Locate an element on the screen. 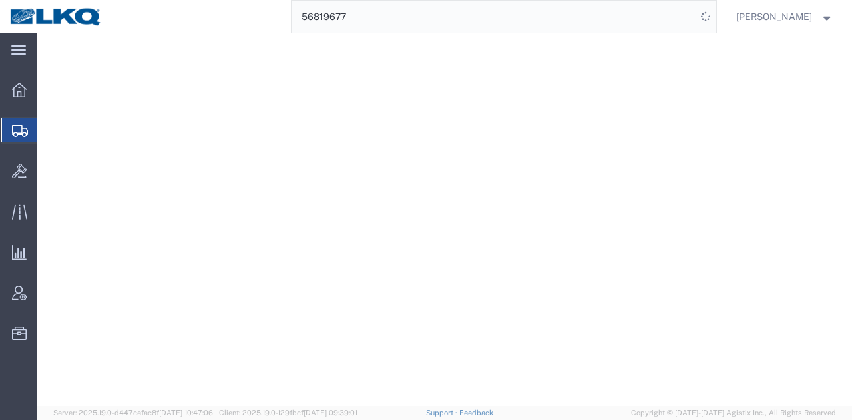 The width and height of the screenshot is (852, 420). a: Feedback is located at coordinates (476, 413).